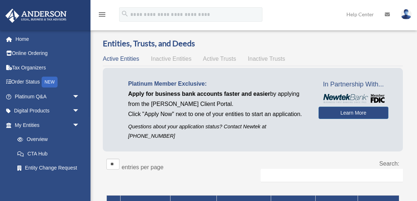 The width and height of the screenshot is (417, 201). I want to click on div: NEW, so click(50, 82).